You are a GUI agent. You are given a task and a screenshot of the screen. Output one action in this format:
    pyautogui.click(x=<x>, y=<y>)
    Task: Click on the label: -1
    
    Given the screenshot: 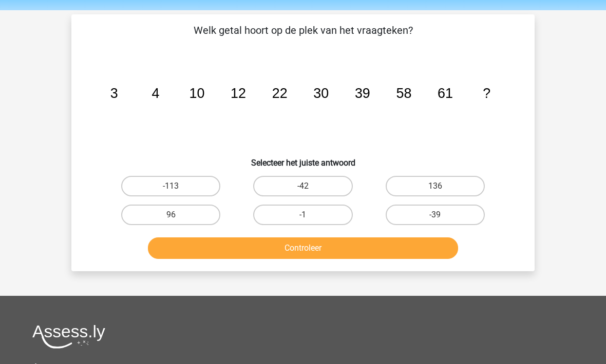 What is the action you would take?
    pyautogui.click(x=303, y=216)
    